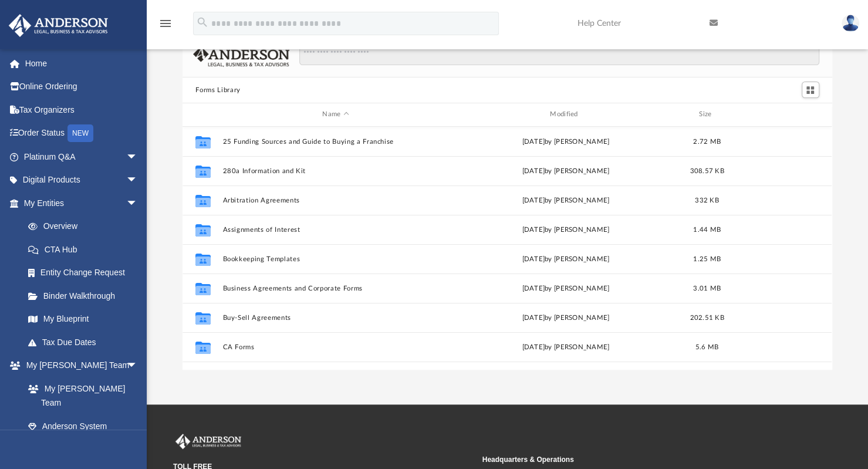 The image size is (868, 469). What do you see at coordinates (811, 90) in the screenshot?
I see `button: Switch to Grid View` at bounding box center [811, 90].